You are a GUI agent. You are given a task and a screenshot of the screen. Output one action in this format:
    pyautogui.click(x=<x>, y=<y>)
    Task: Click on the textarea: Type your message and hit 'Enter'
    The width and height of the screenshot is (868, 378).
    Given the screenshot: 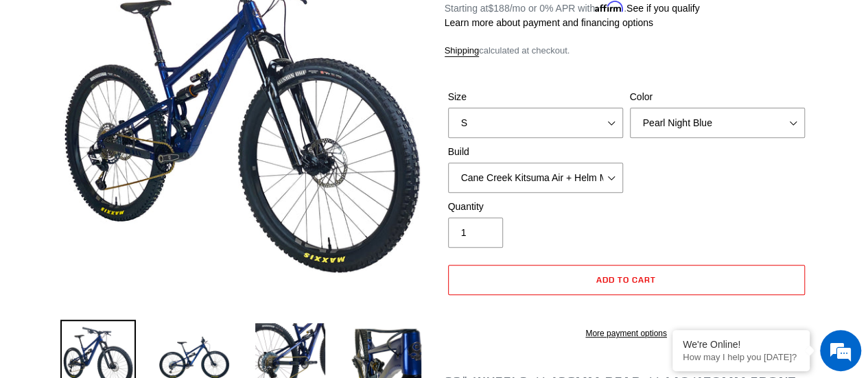 What is the action you would take?
    pyautogui.click(x=134, y=265)
    